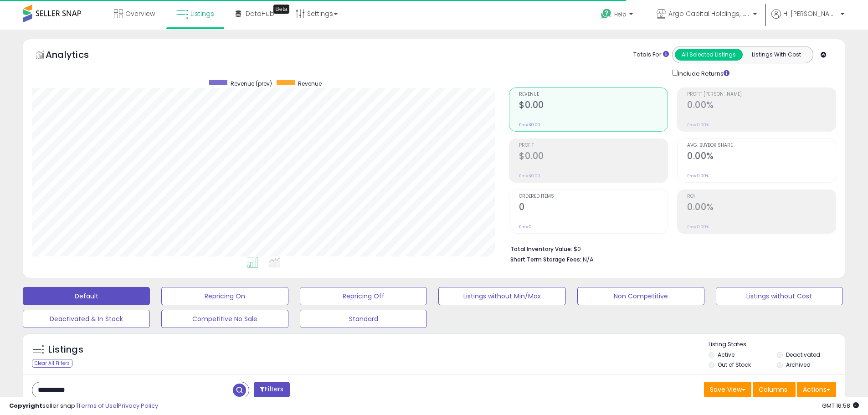  Describe the element at coordinates (593, 208) in the screenshot. I see `h2: 0` at that location.